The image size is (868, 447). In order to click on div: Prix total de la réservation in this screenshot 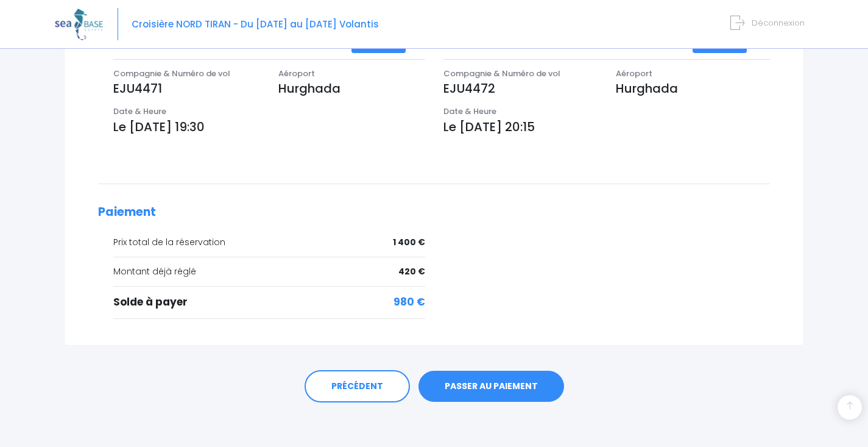, I will do `click(270, 242)`.